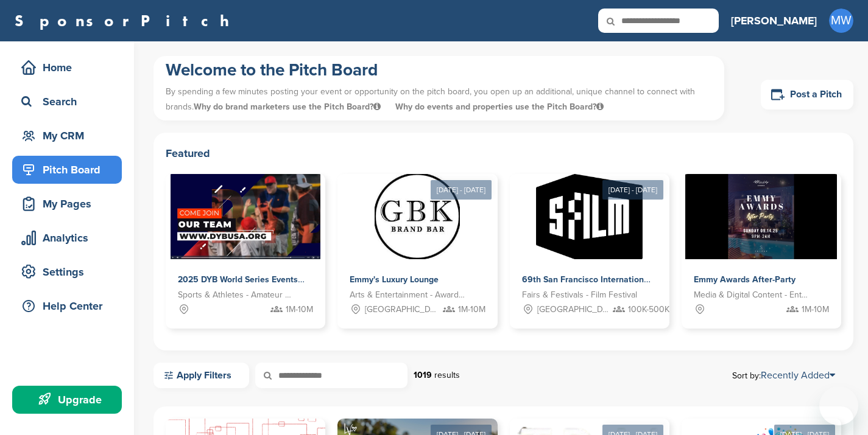 Image resolution: width=868 pixels, height=435 pixels. What do you see at coordinates (841, 21) in the screenshot?
I see `span: MW` at bounding box center [841, 21].